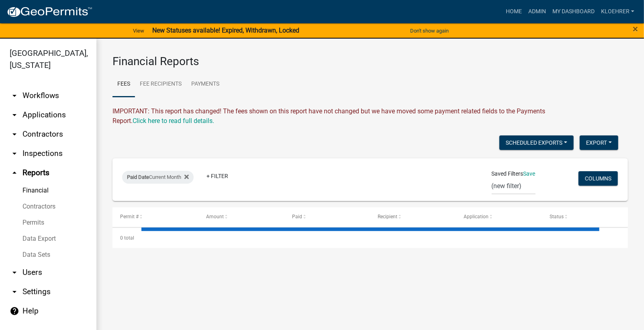 Image resolution: width=644 pixels, height=330 pixels. What do you see at coordinates (508, 174) in the screenshot?
I see `span: Saved Filters` at bounding box center [508, 174].